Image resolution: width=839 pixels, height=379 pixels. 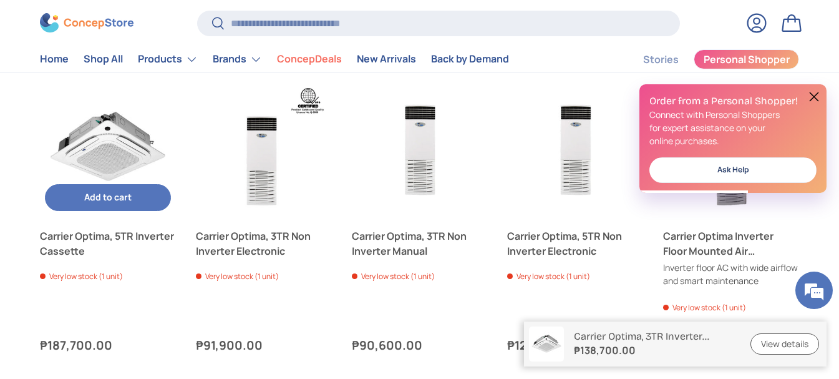 What do you see at coordinates (654, 350) in the screenshot?
I see `strong: ₱138,700.00` at bounding box center [654, 350].